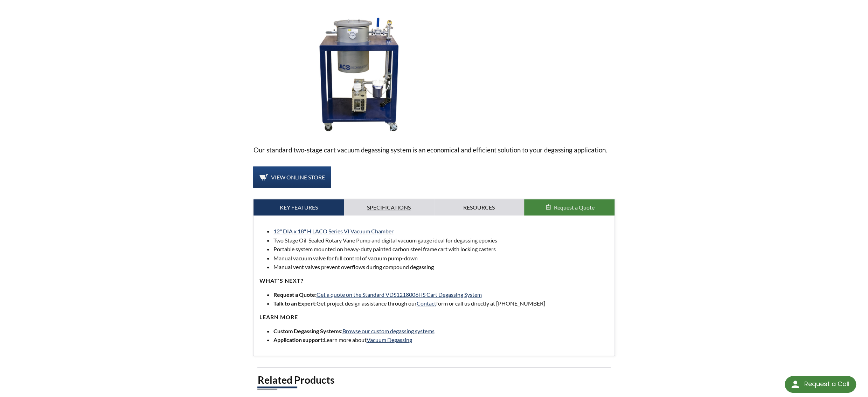 The width and height of the screenshot is (868, 397). I want to click on li: Manual vacuum valve for full control of vacuum pump-down, so click(441, 258).